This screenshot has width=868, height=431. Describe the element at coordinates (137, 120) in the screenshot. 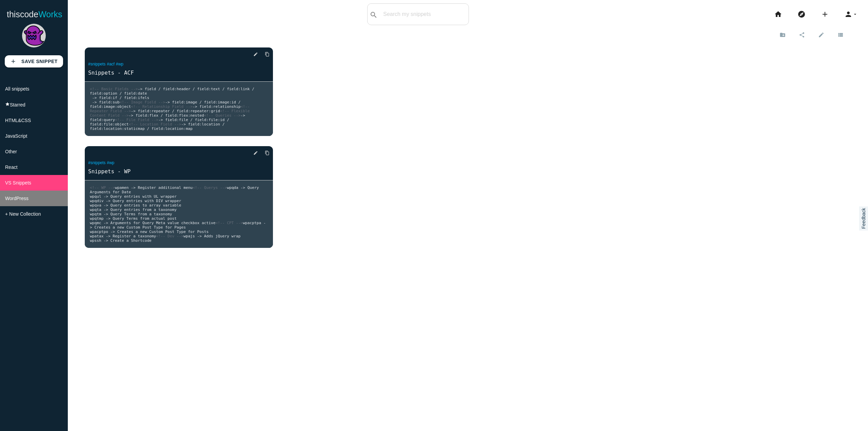

I see `span: <!-- File Field -->` at that location.